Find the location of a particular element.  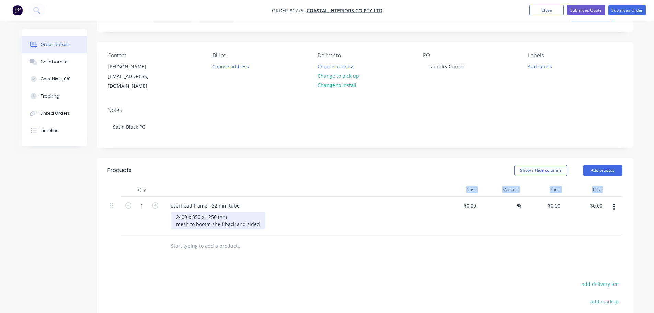

div: Timeline is located at coordinates (49, 131).